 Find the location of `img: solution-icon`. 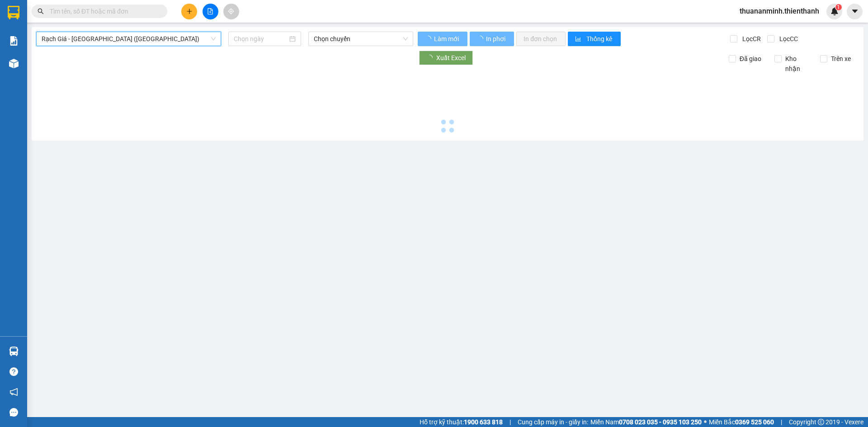

img: solution-icon is located at coordinates (13, 41).